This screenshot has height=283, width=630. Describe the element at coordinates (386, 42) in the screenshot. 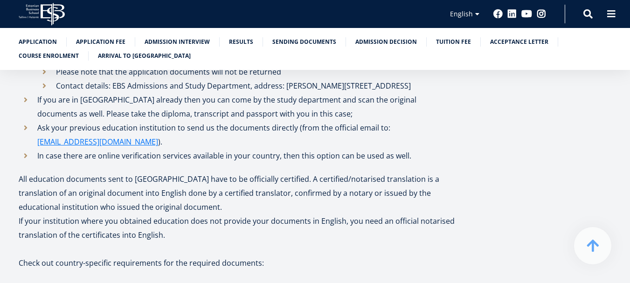

I see `a: Admission decision` at that location.